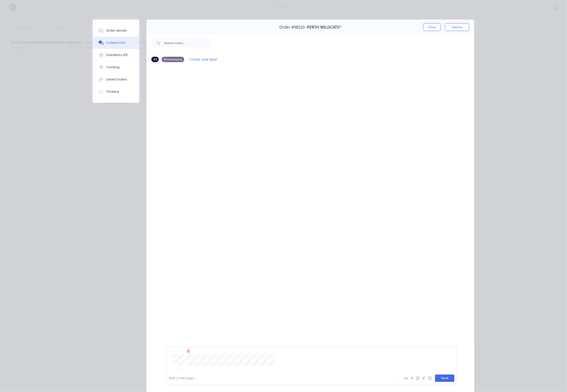  Describe the element at coordinates (116, 31) in the screenshot. I see `button: Order details` at that location.